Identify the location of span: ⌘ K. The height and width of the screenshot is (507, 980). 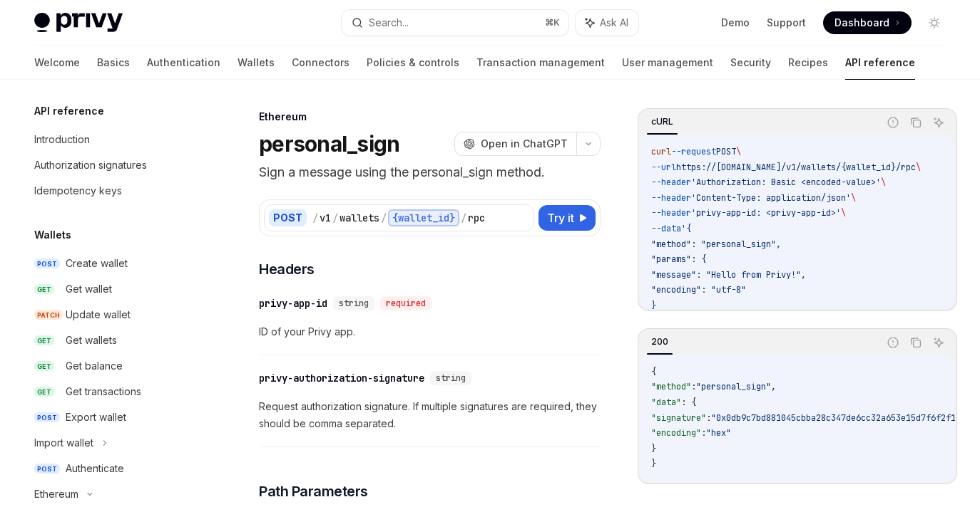
(552, 23).